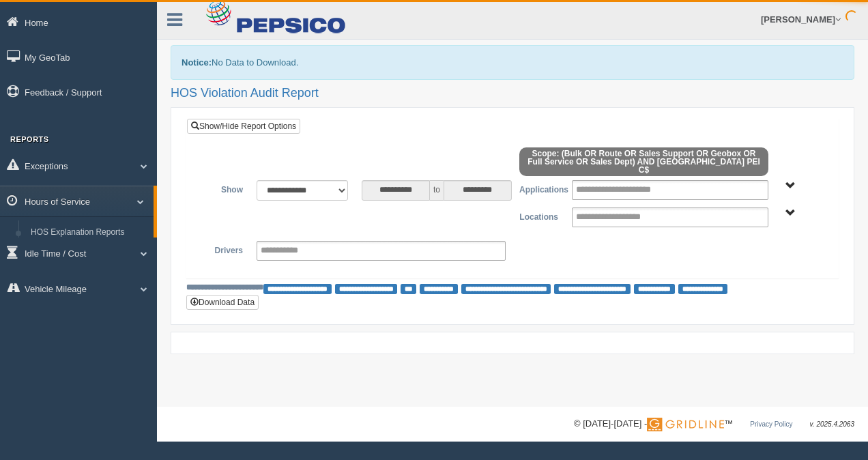  What do you see at coordinates (436, 190) in the screenshot?
I see `span: to` at bounding box center [436, 190].